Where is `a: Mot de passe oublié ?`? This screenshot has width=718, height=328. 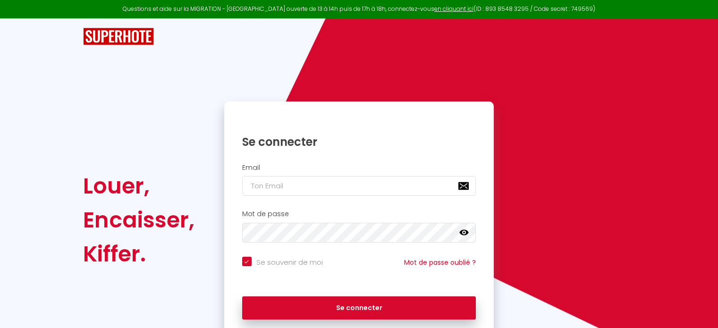 a: Mot de passe oublié ? is located at coordinates (440, 262).